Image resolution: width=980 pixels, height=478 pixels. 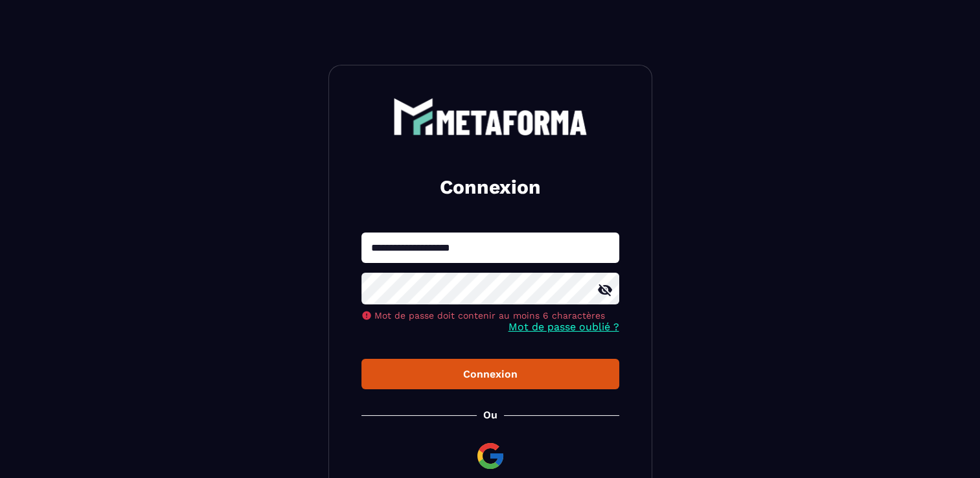 I want to click on a: Mot de passe oublié ?, so click(x=564, y=327).